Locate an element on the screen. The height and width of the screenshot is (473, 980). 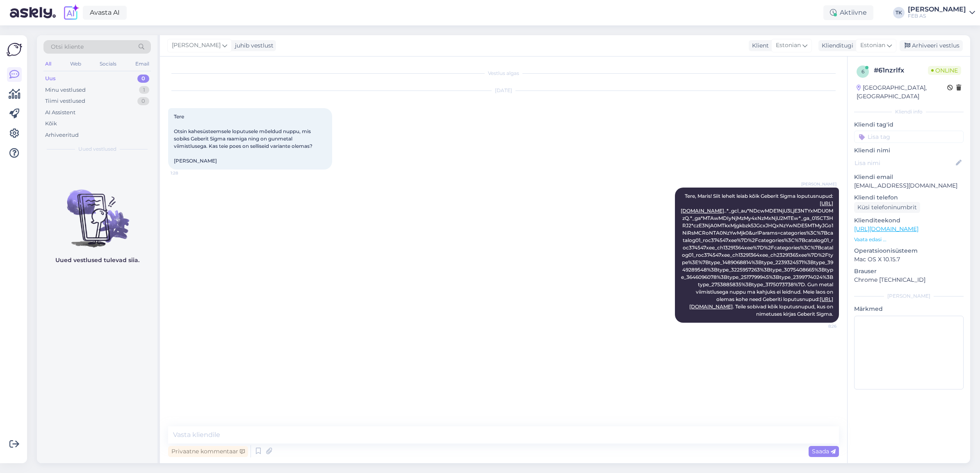
span: Otsi kliente is located at coordinates (67, 46).